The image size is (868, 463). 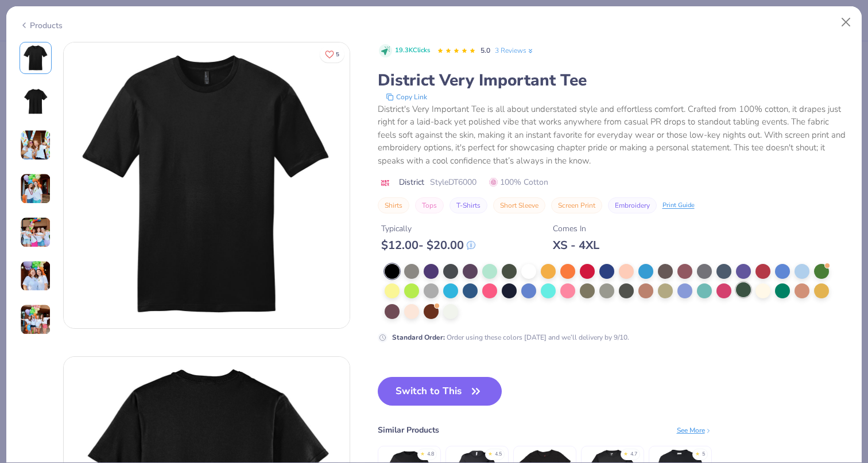 I want to click on span: District, so click(x=412, y=182).